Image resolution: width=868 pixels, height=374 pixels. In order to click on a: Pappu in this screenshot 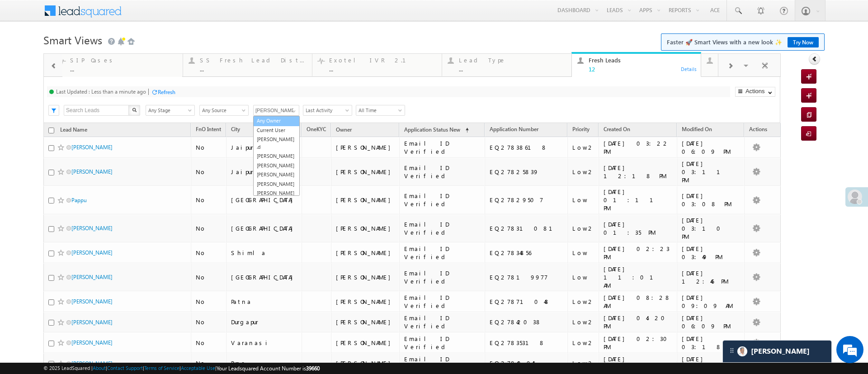, I will do `click(79, 200)`.